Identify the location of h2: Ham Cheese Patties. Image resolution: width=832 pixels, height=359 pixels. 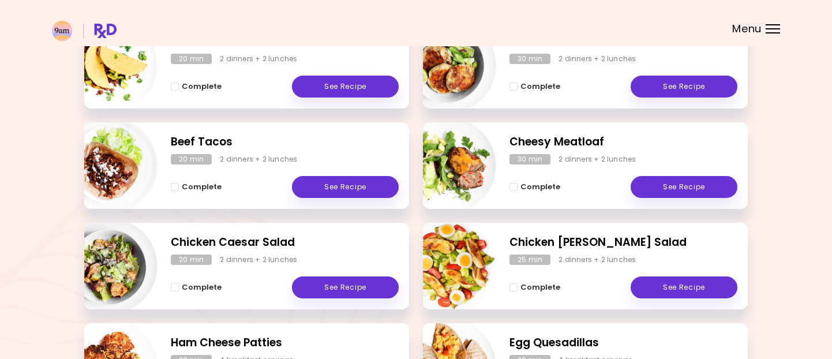
(284, 343).